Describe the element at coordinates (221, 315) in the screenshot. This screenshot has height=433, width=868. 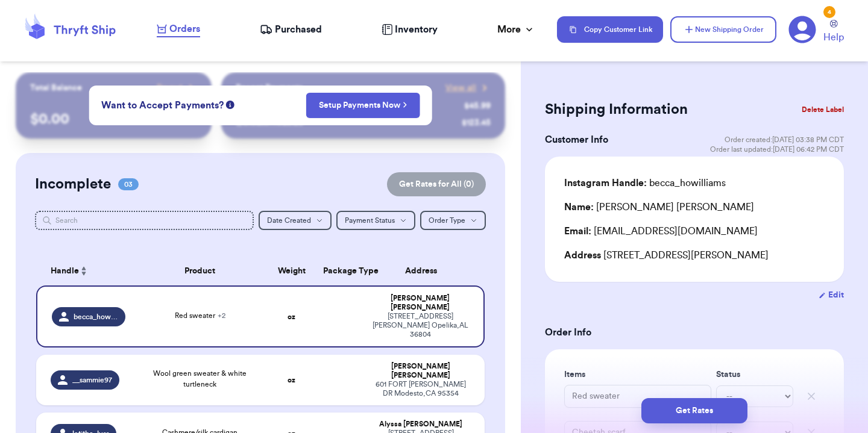
I see `span: + 2` at that location.